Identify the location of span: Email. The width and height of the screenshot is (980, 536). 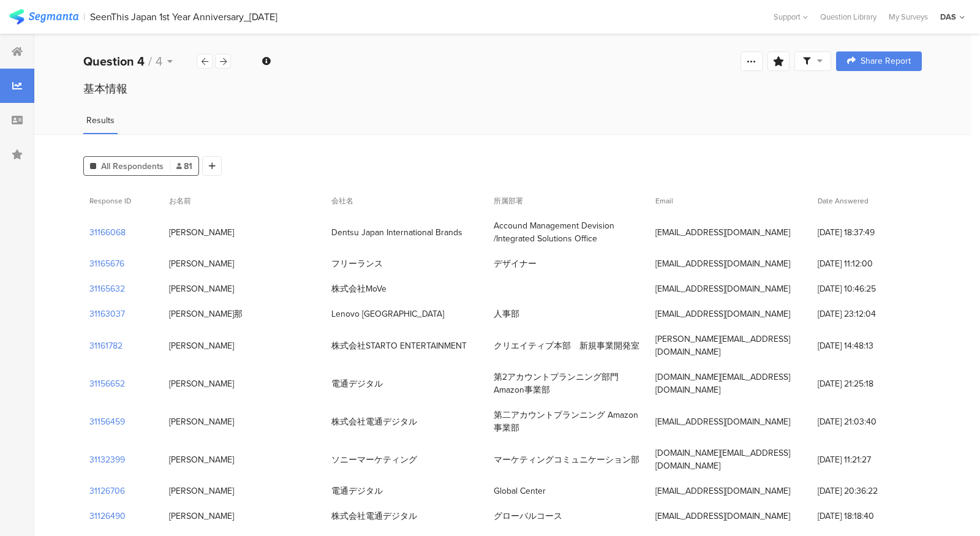
(664, 200).